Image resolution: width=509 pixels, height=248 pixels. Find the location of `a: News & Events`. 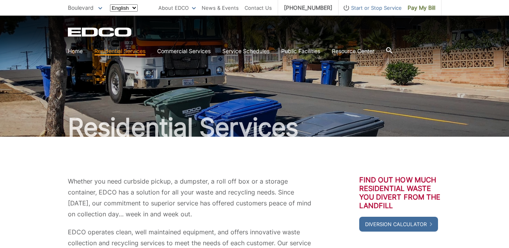

a: News & Events is located at coordinates (220, 8).